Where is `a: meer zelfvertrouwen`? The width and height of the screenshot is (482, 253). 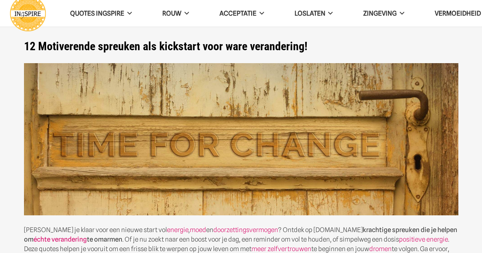 a: meer zelfvertrouwen is located at coordinates (281, 249).